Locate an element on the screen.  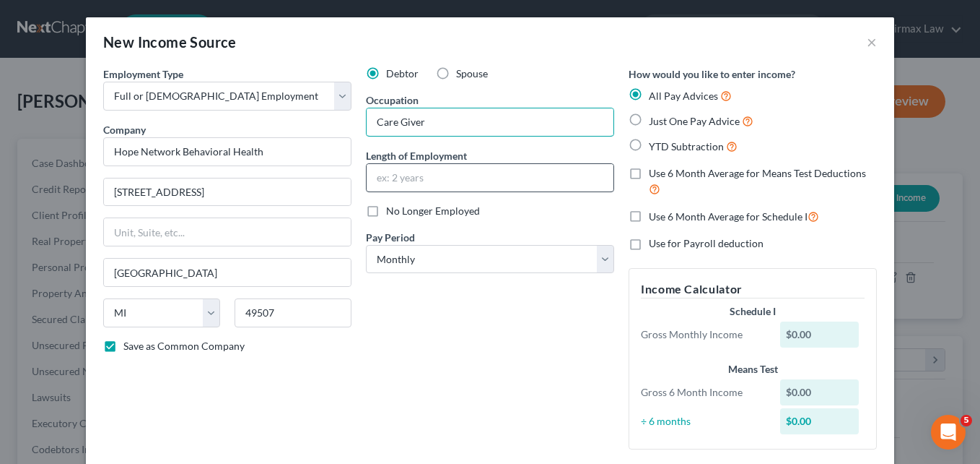
span: Use 6 Month Average for Schedule I is located at coordinates (728, 216).